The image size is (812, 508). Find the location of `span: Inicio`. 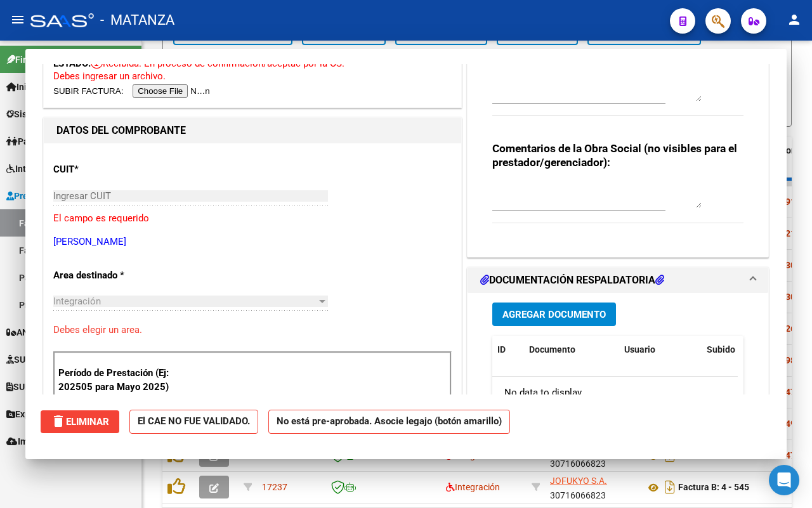

span: Inicio is located at coordinates (22, 87).